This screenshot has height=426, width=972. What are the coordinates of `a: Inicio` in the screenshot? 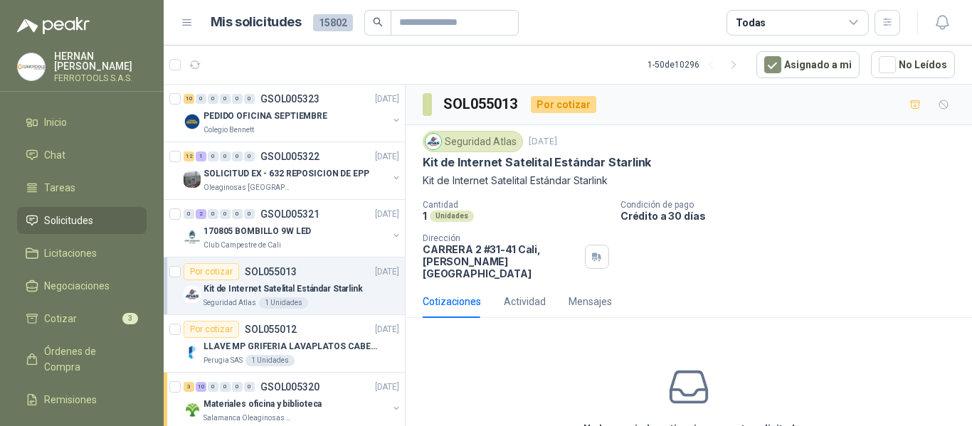 It's located at (82, 122).